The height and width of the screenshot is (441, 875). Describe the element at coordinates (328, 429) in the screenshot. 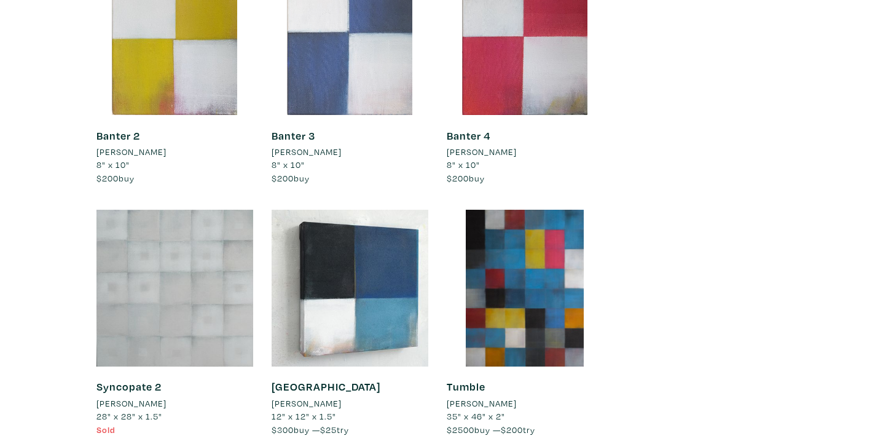

I see `span: $25` at that location.